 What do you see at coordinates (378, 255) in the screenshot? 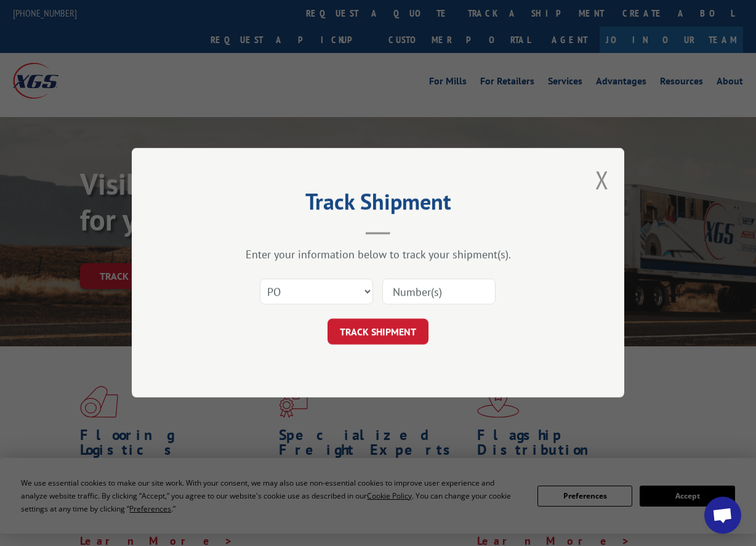
I see `div: Enter your information below to track your shipment(s).` at bounding box center [378, 255].